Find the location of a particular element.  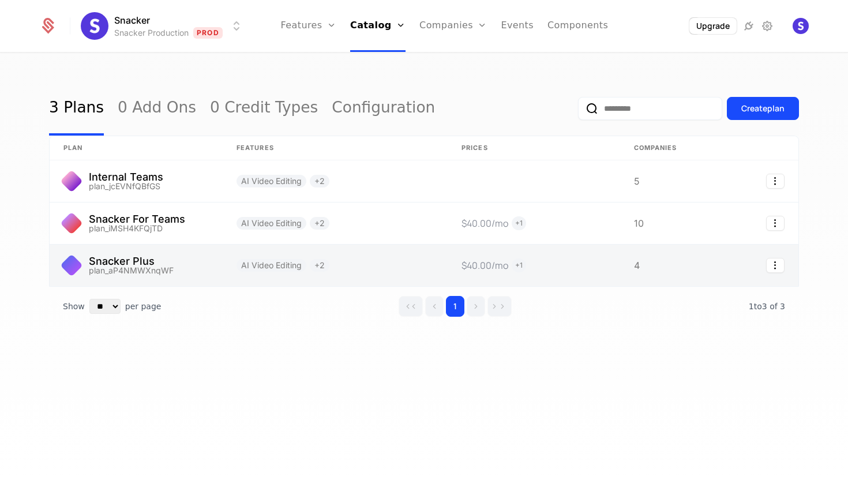

button: Go to last page is located at coordinates (500, 306).